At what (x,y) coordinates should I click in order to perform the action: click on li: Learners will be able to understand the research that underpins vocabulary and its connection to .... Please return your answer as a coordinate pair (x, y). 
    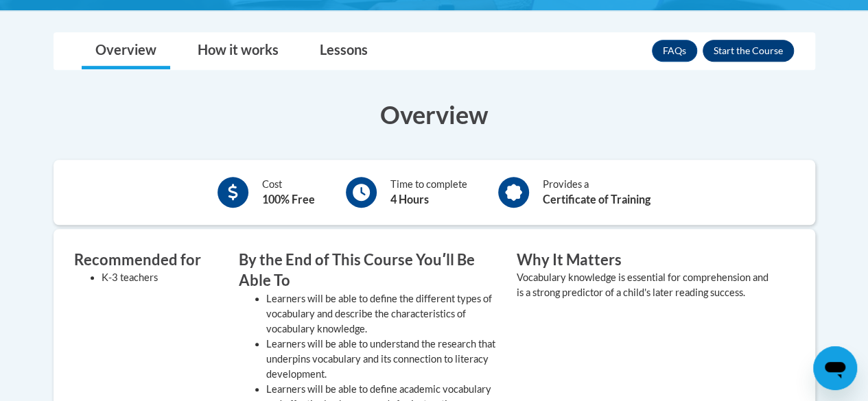
    Looking at the image, I should click on (381, 359).